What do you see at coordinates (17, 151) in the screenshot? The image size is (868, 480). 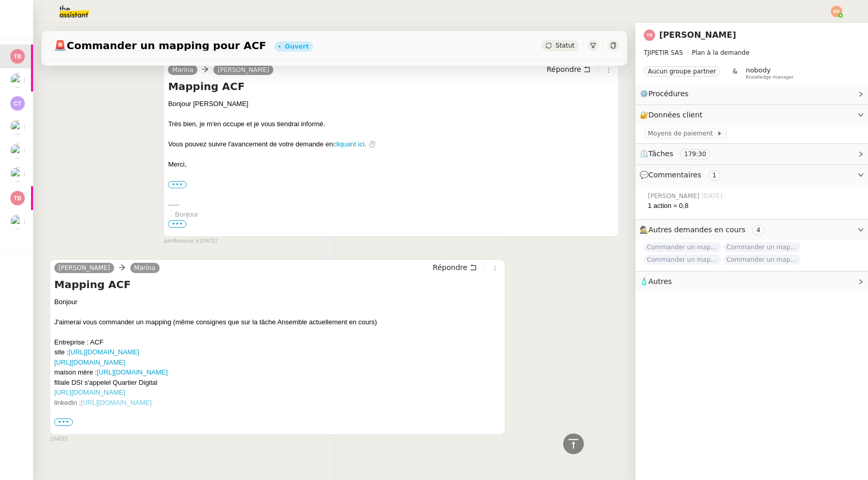 I see `img: users%2FABbKNE6cqURruDjcsiPjnOKQJp72%2Favatar%2F553dd27b-fe40-476d-bebb-74bc1599d59c` at bounding box center [17, 151].